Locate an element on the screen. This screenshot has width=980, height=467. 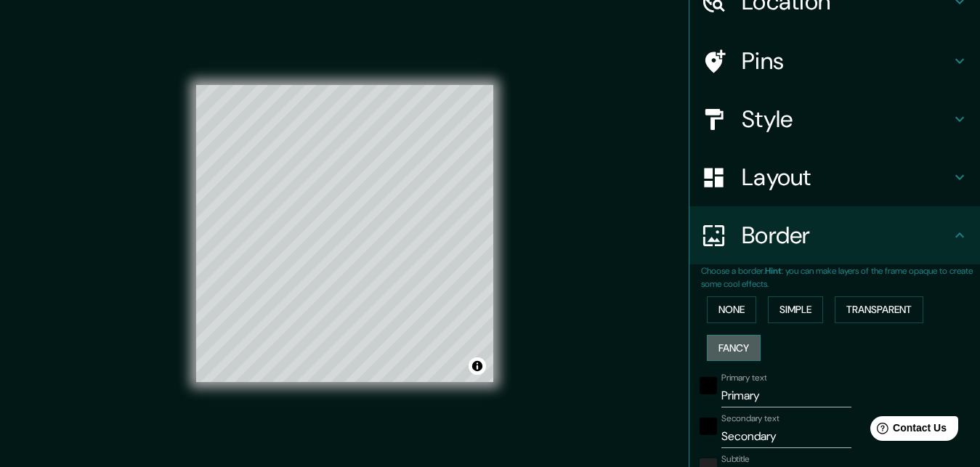
button: Fancy is located at coordinates (733, 348).